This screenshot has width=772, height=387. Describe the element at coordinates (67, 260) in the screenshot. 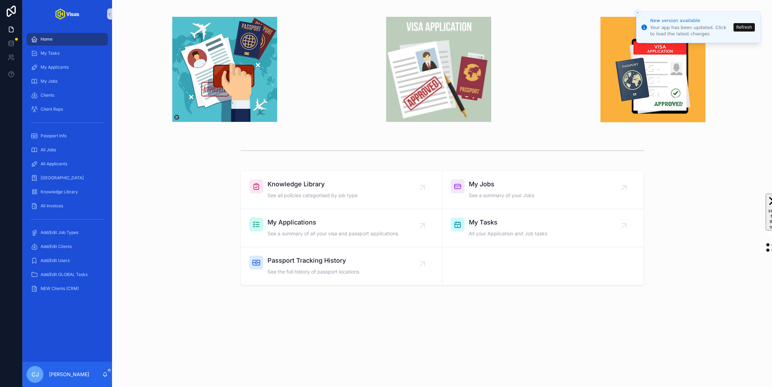

I see `a: Add/Edit Users` at that location.